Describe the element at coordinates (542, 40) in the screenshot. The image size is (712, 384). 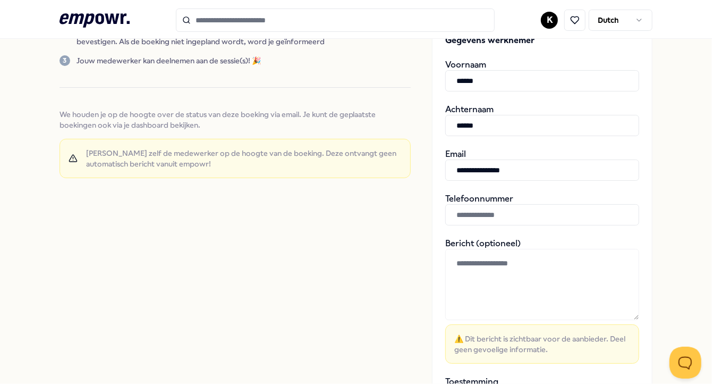
I see `span: Gegevens werknemer` at that location.